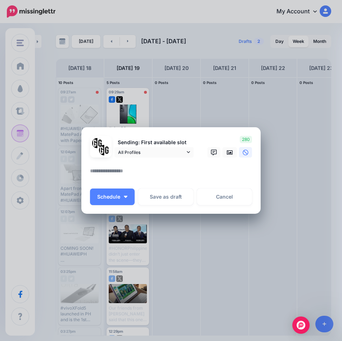 The image size is (342, 341). Describe the element at coordinates (246, 139) in the screenshot. I see `span: 280` at that location.